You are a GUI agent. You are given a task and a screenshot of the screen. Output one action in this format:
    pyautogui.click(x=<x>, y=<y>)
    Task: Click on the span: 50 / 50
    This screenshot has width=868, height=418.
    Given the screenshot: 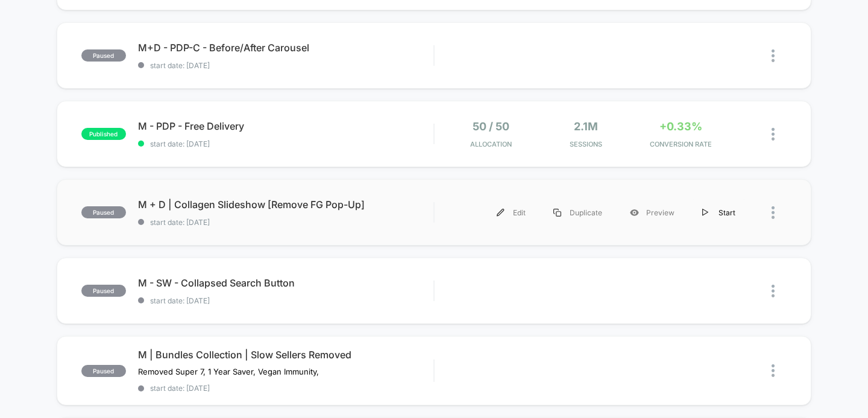 What is the action you would take?
    pyautogui.click(x=491, y=126)
    